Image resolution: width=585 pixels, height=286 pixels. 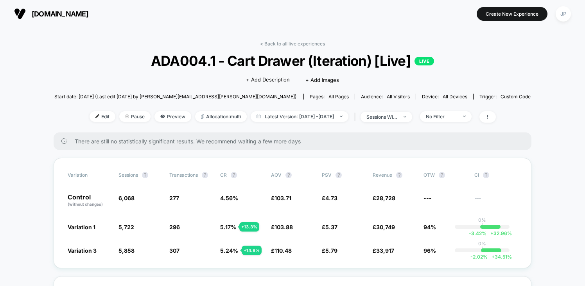 I want to click on span: 5.24 %, so click(x=229, y=250).